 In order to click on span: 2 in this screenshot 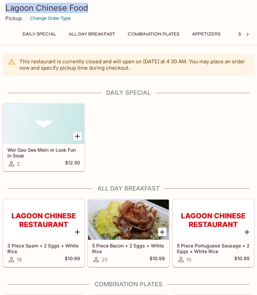, I will do `click(18, 164)`.